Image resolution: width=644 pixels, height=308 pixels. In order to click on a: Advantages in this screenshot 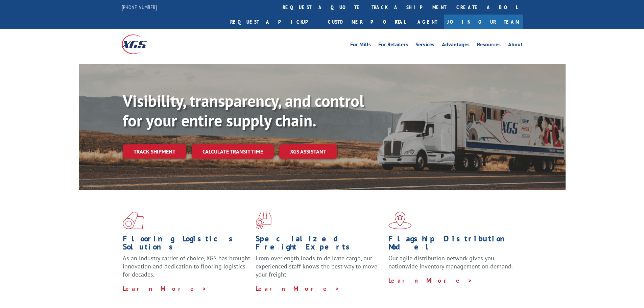, I will do `click(456, 46)`.